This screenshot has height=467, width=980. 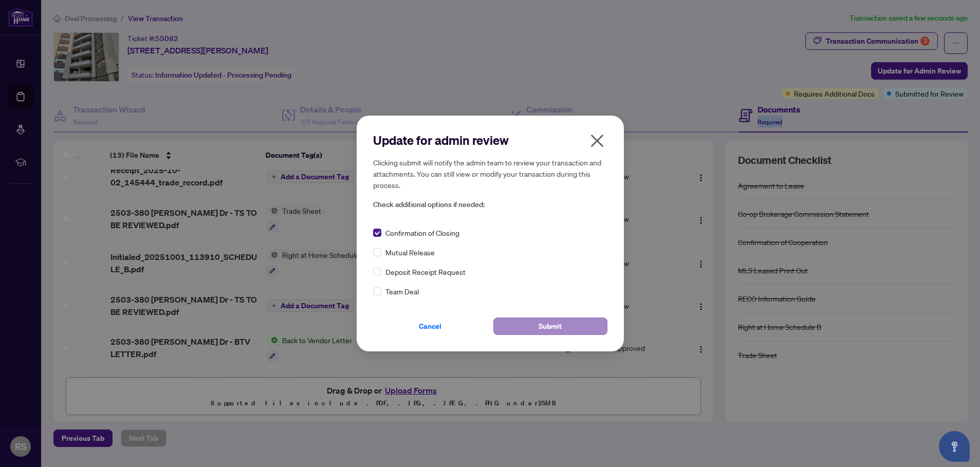 I want to click on span: Cancel, so click(x=431, y=326).